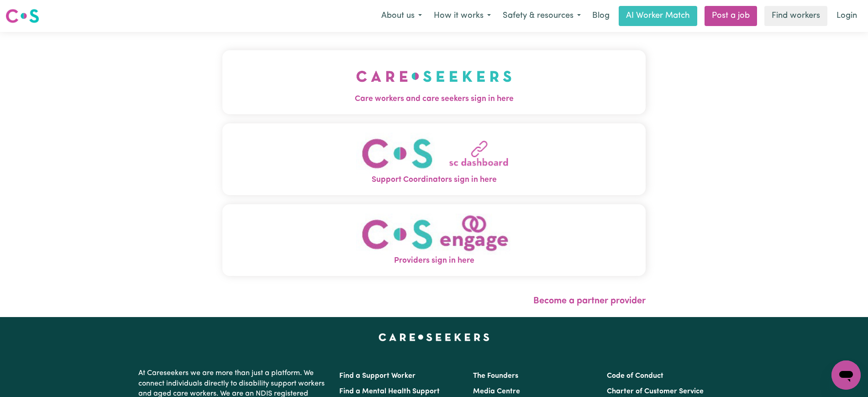 Image resolution: width=868 pixels, height=397 pixels. Describe the element at coordinates (658, 16) in the screenshot. I see `a: AI Worker Match` at that location.